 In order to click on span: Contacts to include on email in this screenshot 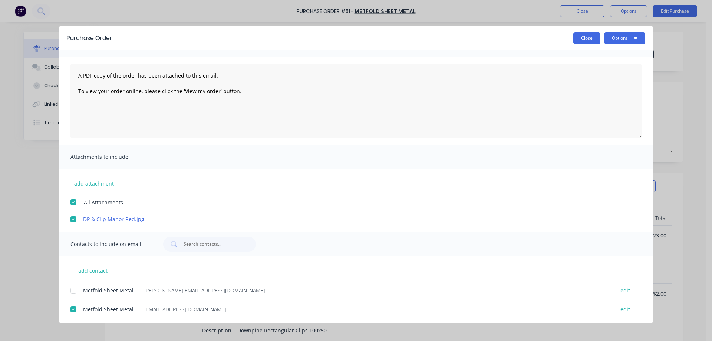, I will do `click(111, 244)`.